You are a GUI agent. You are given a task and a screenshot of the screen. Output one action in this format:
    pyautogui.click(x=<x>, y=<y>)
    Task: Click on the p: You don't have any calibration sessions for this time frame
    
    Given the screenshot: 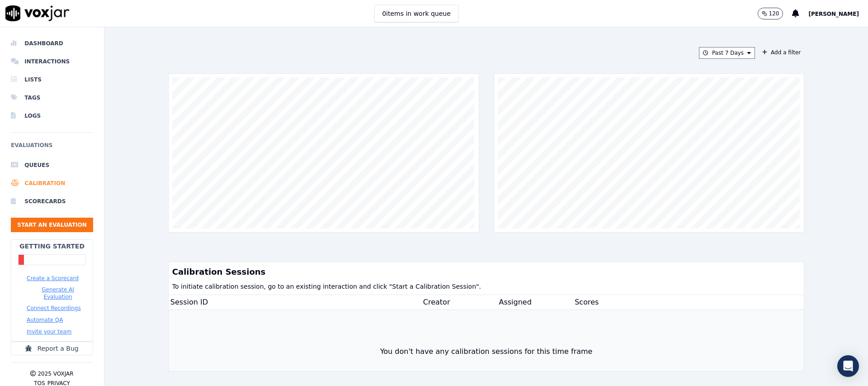 What is the action you would take?
    pyautogui.click(x=487, y=351)
    